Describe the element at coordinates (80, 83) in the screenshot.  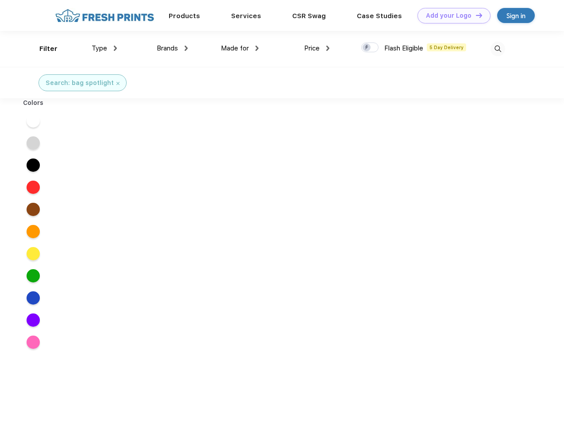
I see `div: Search: bag spotlight` at that location.